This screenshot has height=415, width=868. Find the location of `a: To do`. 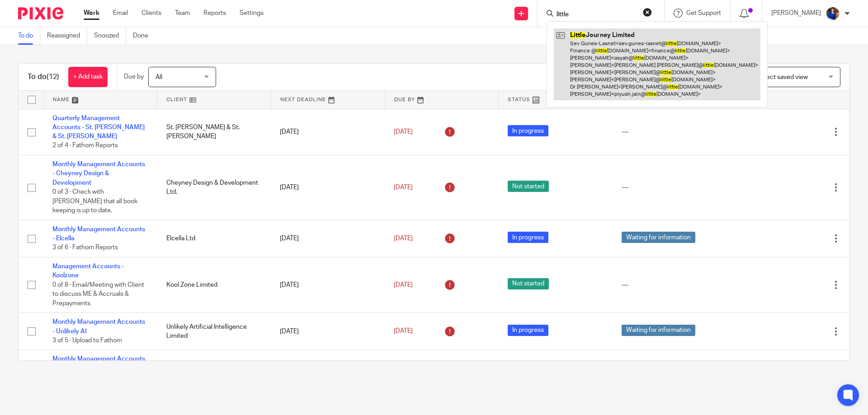

a: To do is located at coordinates (29, 35).